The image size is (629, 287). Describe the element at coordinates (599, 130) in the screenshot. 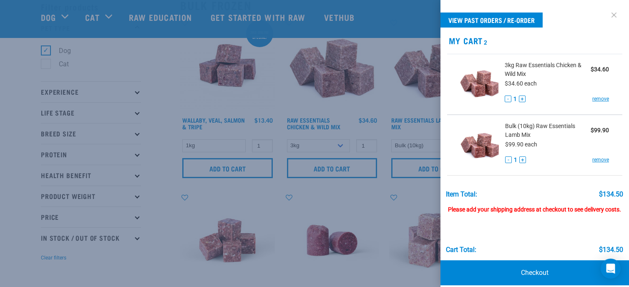

I see `strong: $99.90` at that location.